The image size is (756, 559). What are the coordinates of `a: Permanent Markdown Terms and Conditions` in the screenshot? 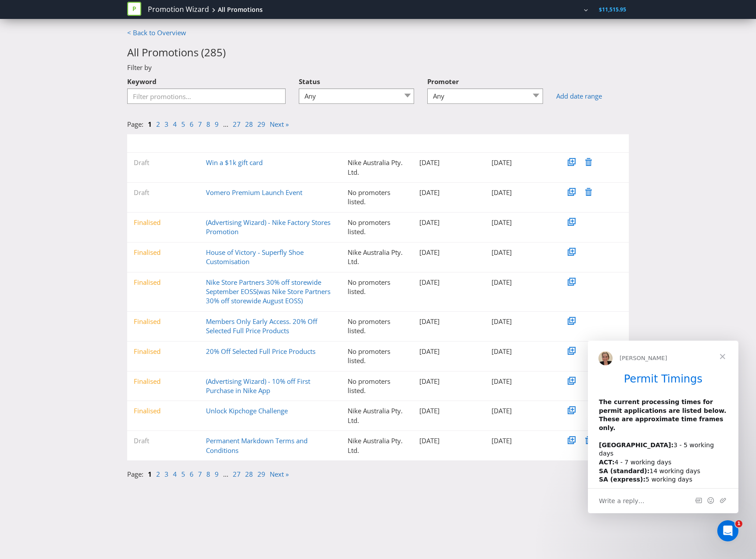 It's located at (257, 445).